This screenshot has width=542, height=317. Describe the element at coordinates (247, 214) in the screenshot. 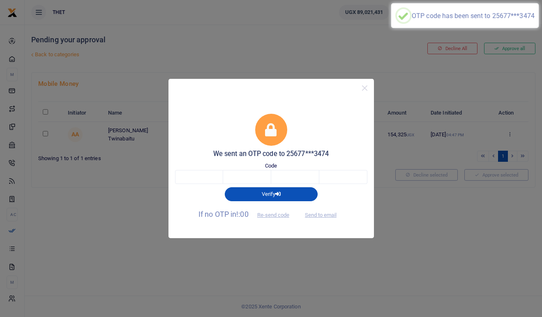

I see `span: If no OTP in` at that location.